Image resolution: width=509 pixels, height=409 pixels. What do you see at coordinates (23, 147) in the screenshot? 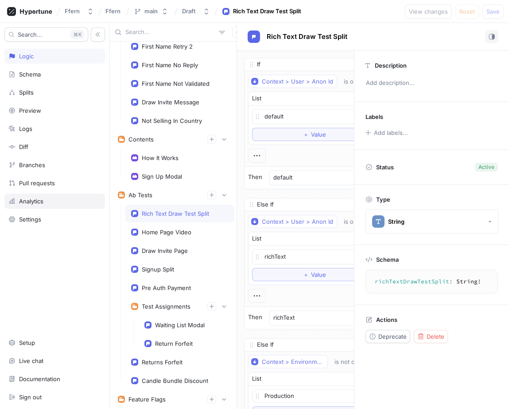
I see `div: Diff` at bounding box center [23, 147].